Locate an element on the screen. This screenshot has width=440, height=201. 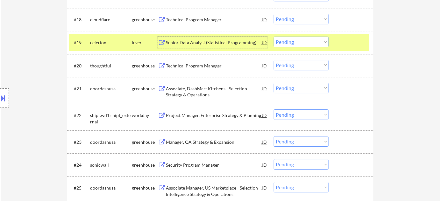
div: lever is located at coordinates (145, 43).